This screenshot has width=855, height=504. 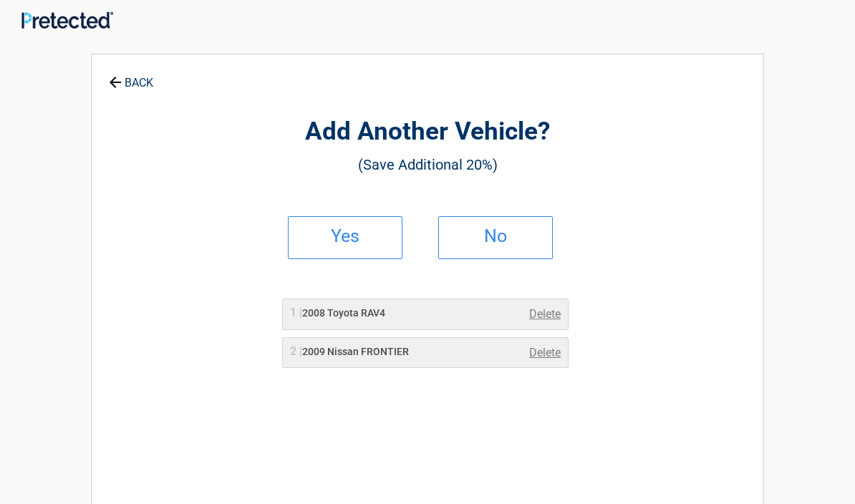 What do you see at coordinates (131, 76) in the screenshot?
I see `a: BACK` at bounding box center [131, 76].